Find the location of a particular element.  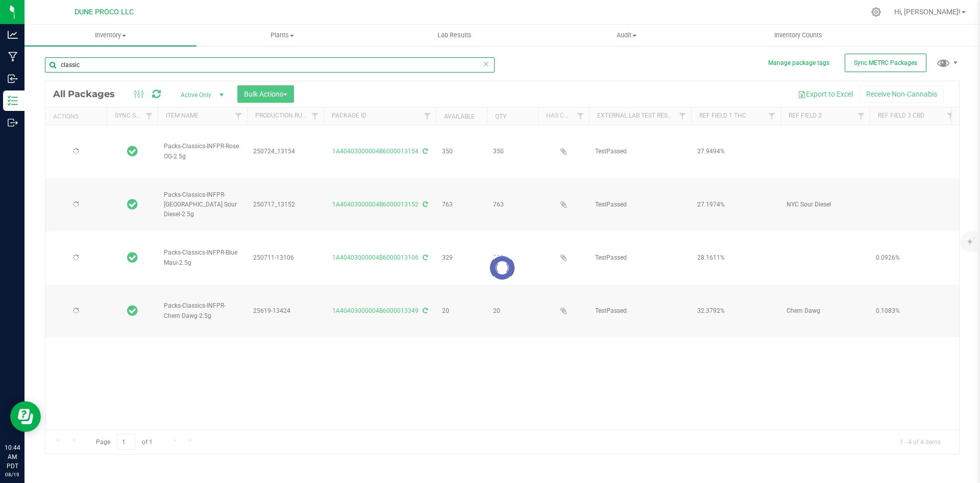

span: Sync METRC Packages is located at coordinates (886, 63).